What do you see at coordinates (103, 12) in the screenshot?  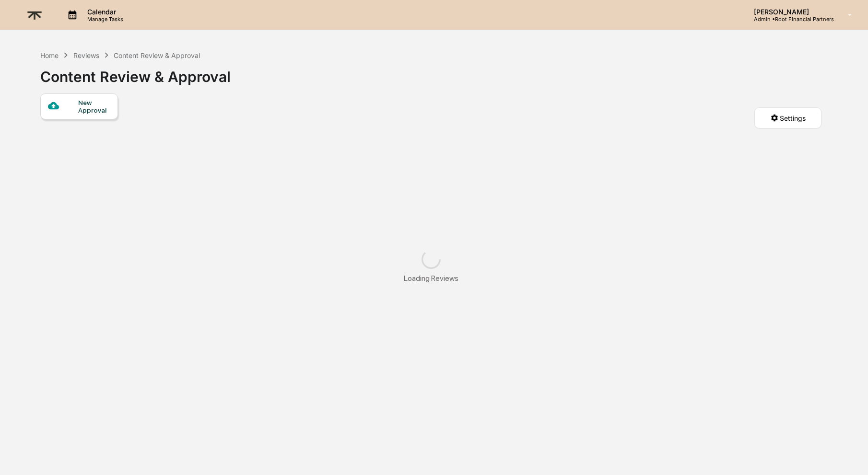 I see `p: Calendar` at bounding box center [103, 12].